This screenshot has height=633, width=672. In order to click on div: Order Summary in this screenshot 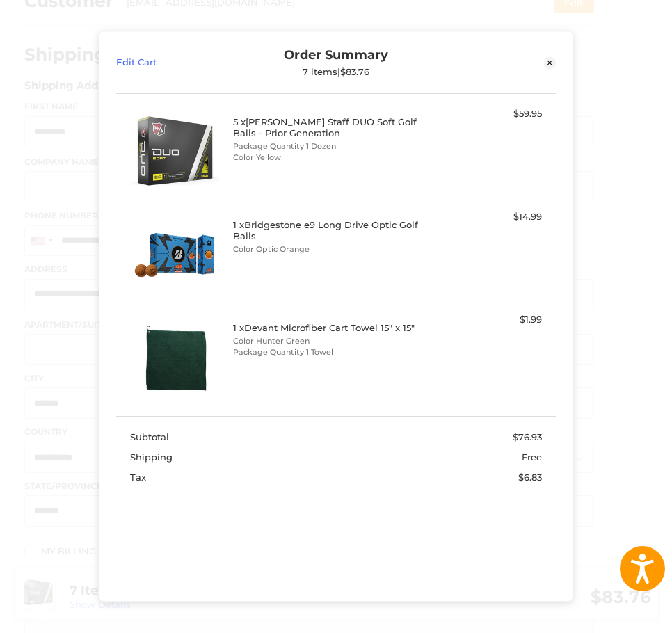, I will do `click(336, 62)`.